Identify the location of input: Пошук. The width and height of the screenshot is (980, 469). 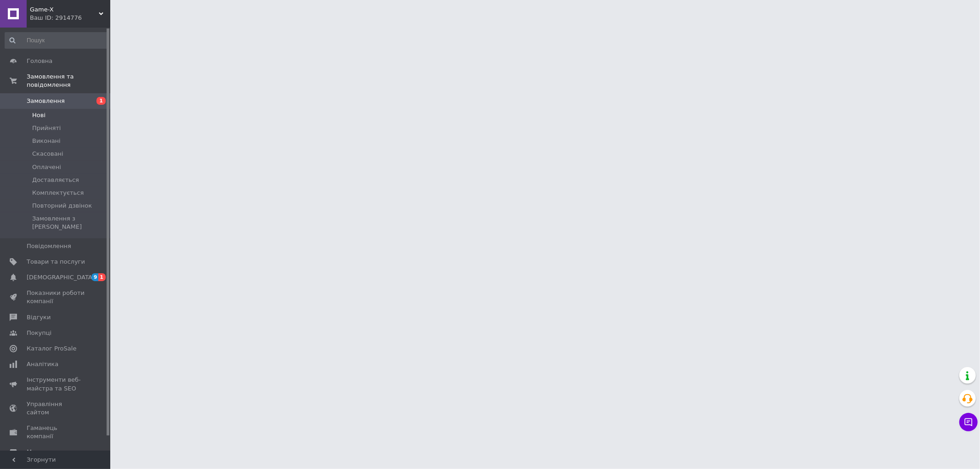
(56, 40).